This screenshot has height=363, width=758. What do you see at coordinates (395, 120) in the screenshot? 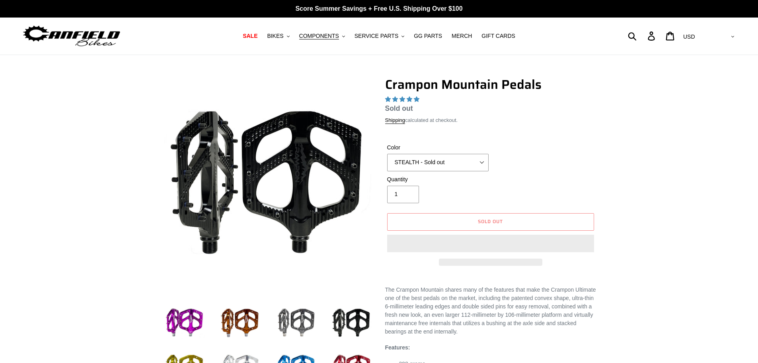
I see `a: Shipping` at bounding box center [395, 120].